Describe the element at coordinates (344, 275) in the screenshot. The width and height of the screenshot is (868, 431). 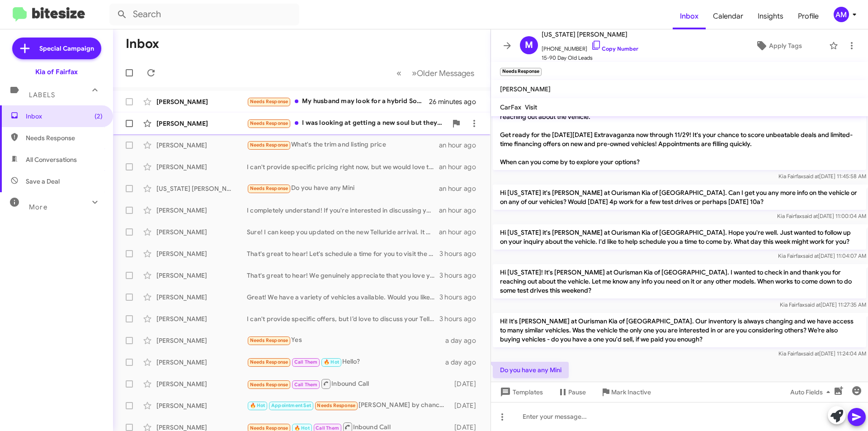
I see `div: That's great to hear! We genuinely appreciate that you love your K5. Would you be interested in s...` at that location.